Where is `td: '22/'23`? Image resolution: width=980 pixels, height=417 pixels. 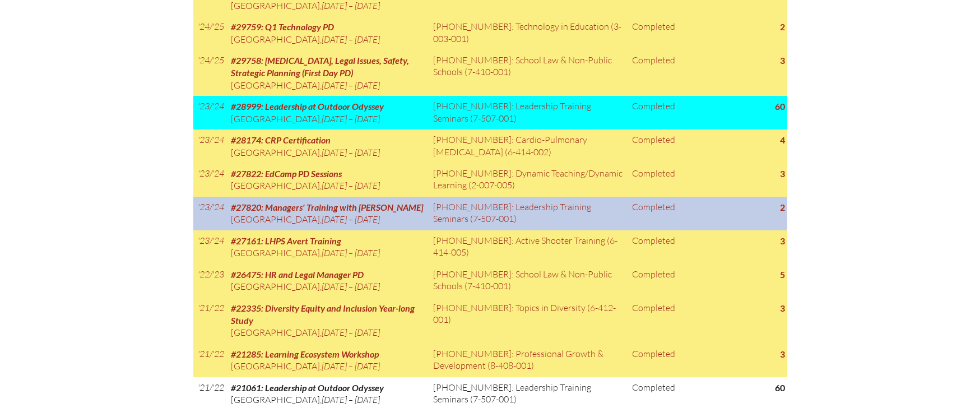
td: '22/'23 is located at coordinates (210, 281).